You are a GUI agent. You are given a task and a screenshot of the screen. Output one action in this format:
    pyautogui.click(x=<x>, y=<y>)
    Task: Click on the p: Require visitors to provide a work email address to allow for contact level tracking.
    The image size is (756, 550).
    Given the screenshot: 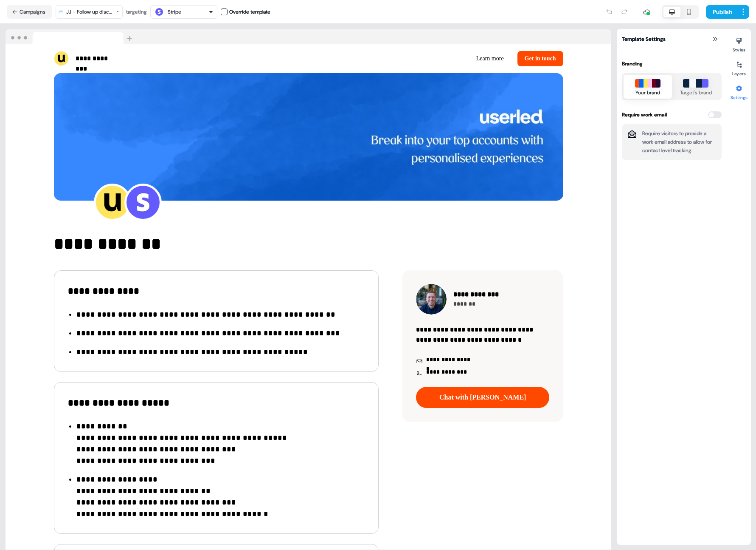 What is the action you would take?
    pyautogui.click(x=679, y=142)
    